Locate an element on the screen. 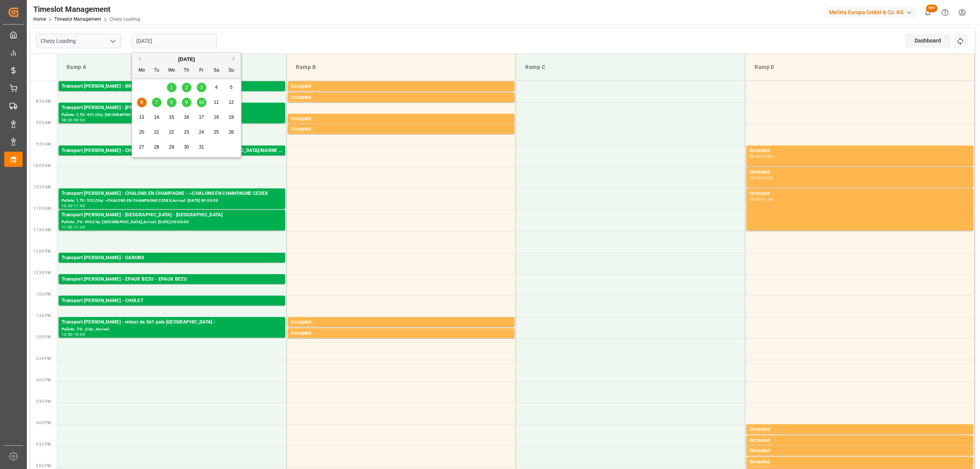 The image size is (980, 469). div: Choose Friday, October 31st, 2025 is located at coordinates (201, 147).